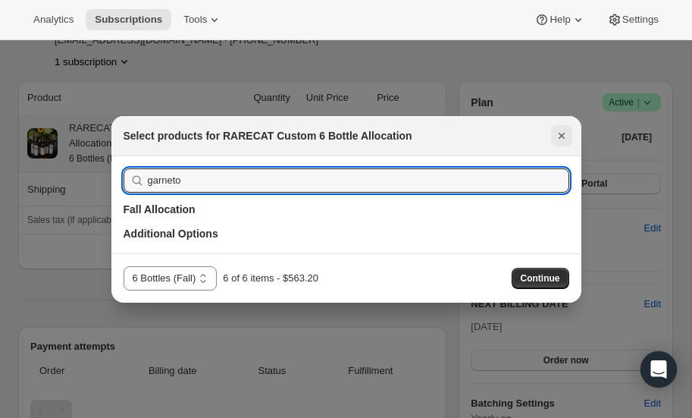 This screenshot has height=418, width=692. I want to click on h3: Fall Allocation, so click(159, 209).